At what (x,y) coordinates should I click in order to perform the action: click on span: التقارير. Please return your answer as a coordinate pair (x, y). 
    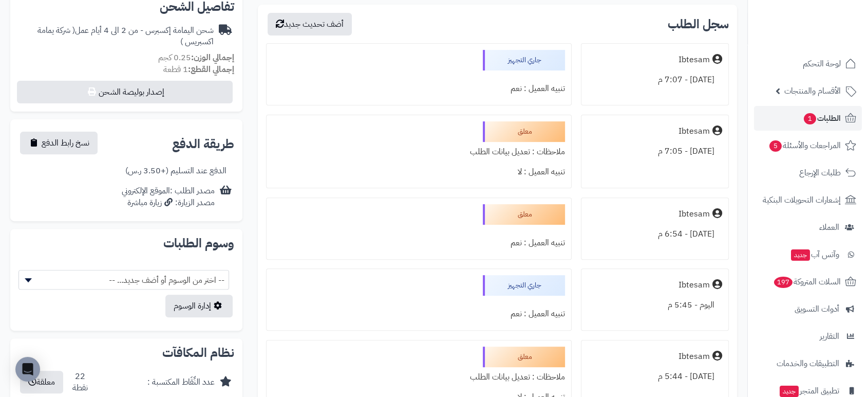
    Looking at the image, I should click on (829, 336).